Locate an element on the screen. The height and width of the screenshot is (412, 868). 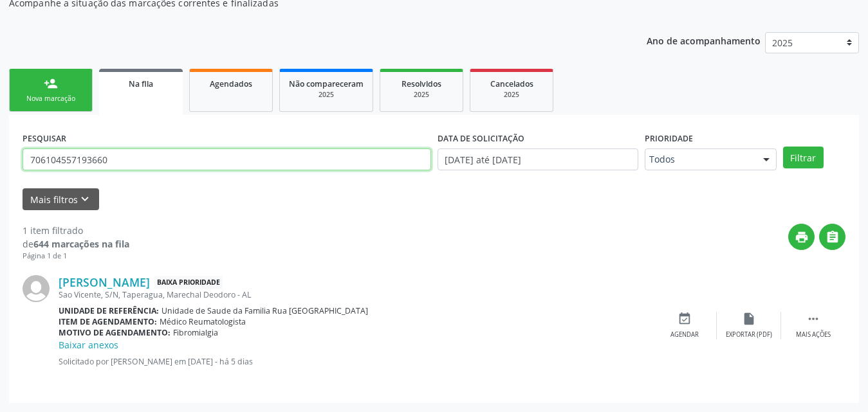
label: Prioridade is located at coordinates (669, 138).